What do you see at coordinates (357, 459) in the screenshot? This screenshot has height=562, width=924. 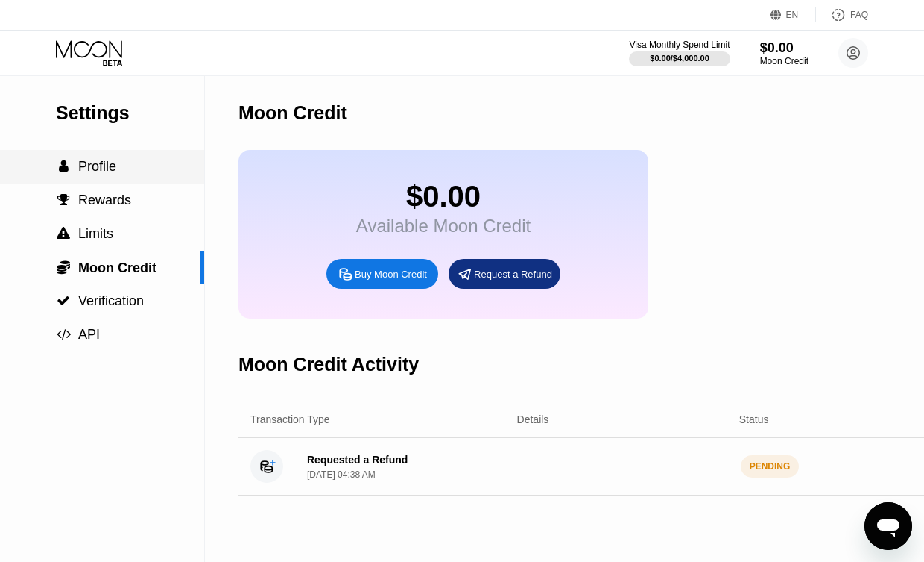 I see `div: Requested a Refund` at bounding box center [357, 459].